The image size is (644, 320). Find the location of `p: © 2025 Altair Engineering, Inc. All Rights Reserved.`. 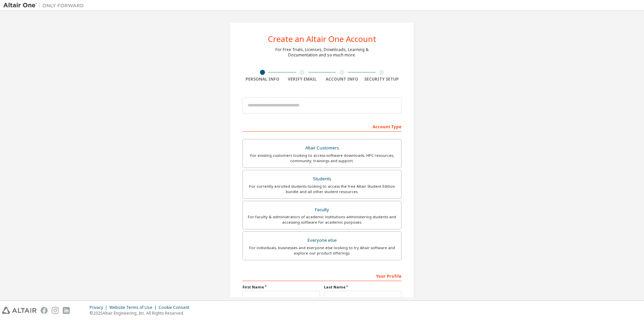

p: © 2025 Altair Engineering, Inc. All Rights Reserved. is located at coordinates (141, 313).